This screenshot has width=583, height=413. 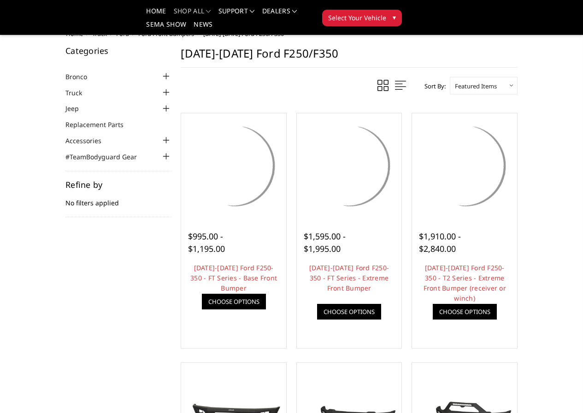 I want to click on img: 2023-2025 Ford F250-350 - FT Series - Base Front Bumper, so click(x=234, y=166).